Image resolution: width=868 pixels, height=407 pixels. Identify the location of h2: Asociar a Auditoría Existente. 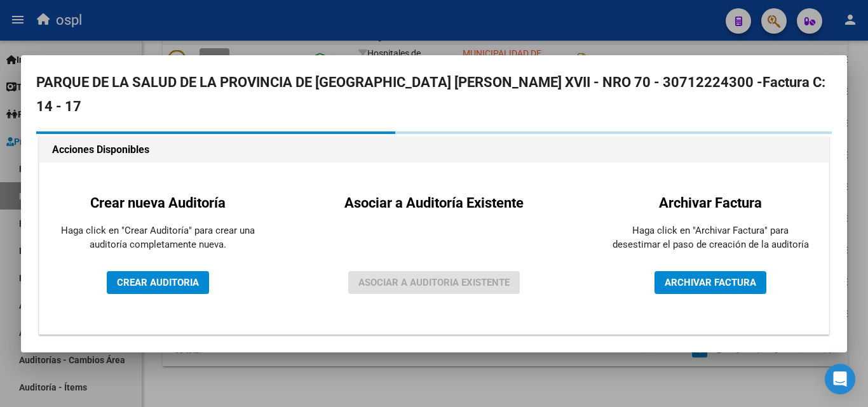
(434, 203).